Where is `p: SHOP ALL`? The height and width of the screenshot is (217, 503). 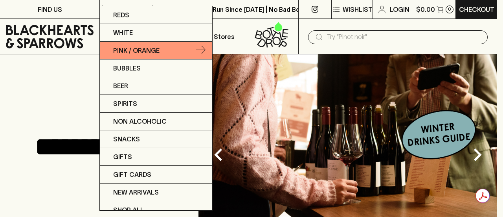
p: SHOP ALL is located at coordinates (129, 210).